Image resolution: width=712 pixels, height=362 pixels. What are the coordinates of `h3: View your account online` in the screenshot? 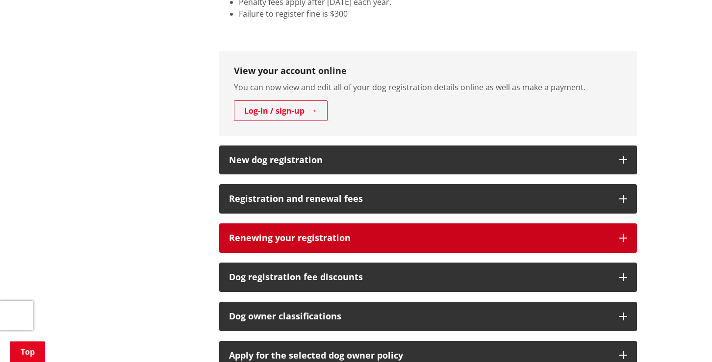 It's located at (428, 71).